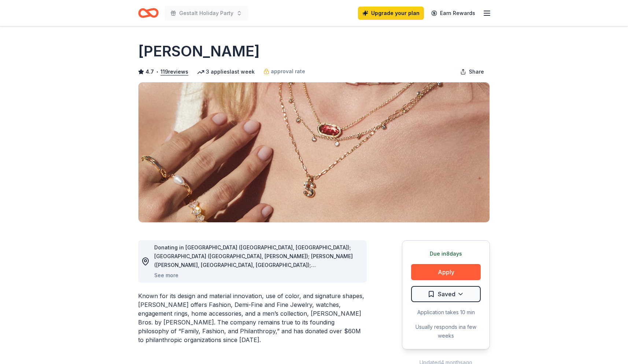  What do you see at coordinates (391, 13) in the screenshot?
I see `a: Upgrade your plan` at bounding box center [391, 13].